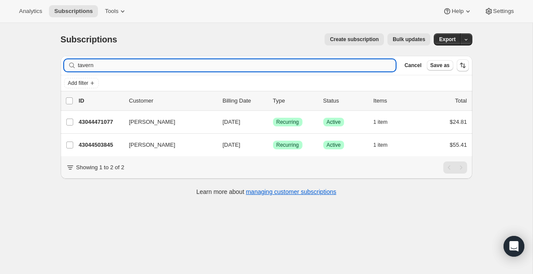 Image resolution: width=533 pixels, height=274 pixels. I want to click on p: Billing Date, so click(245, 101).